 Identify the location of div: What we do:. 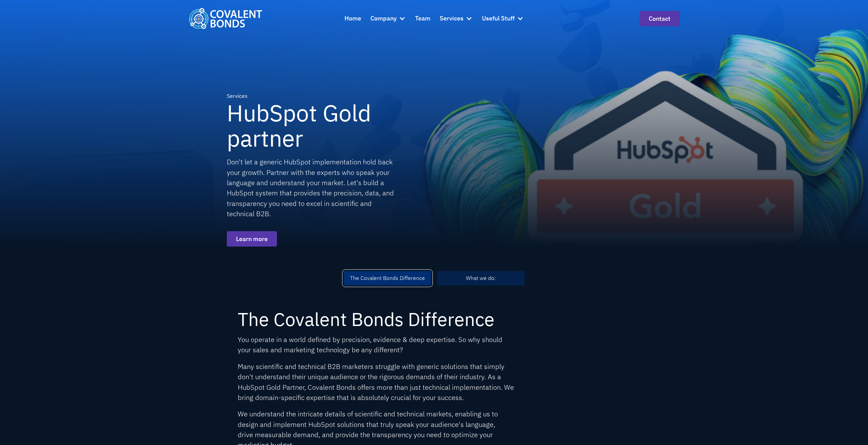
(481, 278).